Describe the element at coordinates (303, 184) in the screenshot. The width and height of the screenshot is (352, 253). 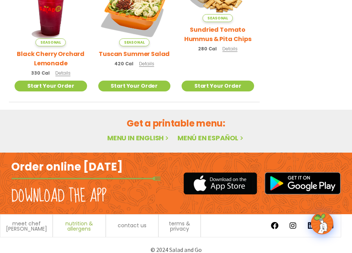
I see `img: google_play` at that location.